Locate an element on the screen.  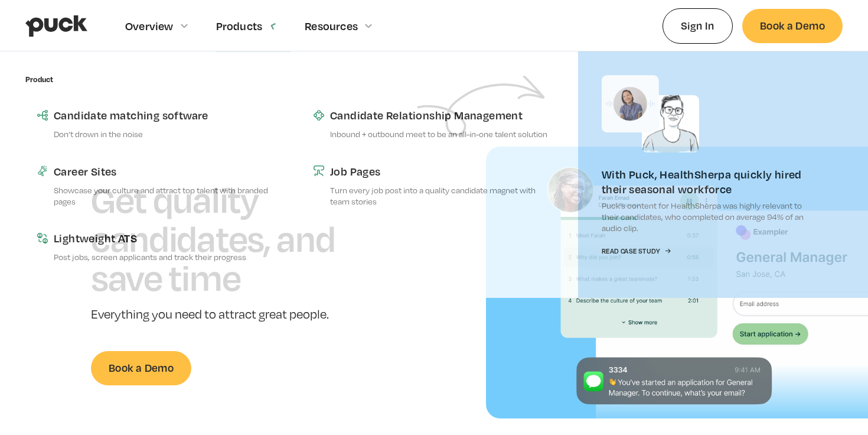
div: Overview is located at coordinates (150, 26).